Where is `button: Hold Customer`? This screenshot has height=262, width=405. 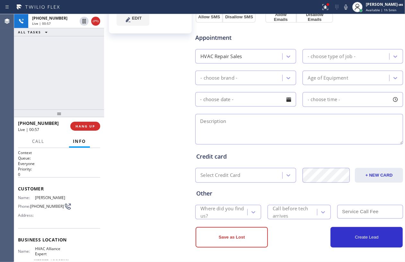
button: Hold Customer is located at coordinates (84, 21).